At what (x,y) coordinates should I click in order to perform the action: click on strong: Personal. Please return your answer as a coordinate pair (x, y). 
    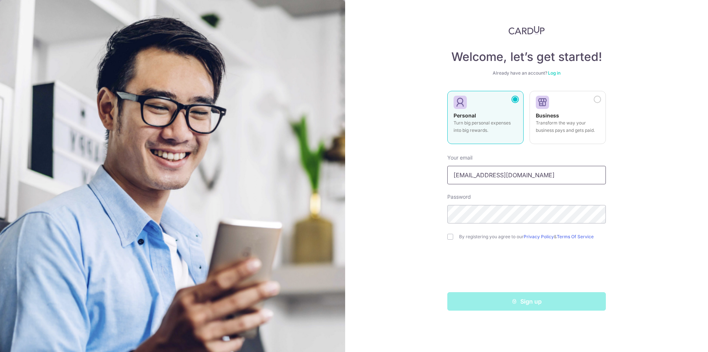
    Looking at the image, I should click on (465, 115).